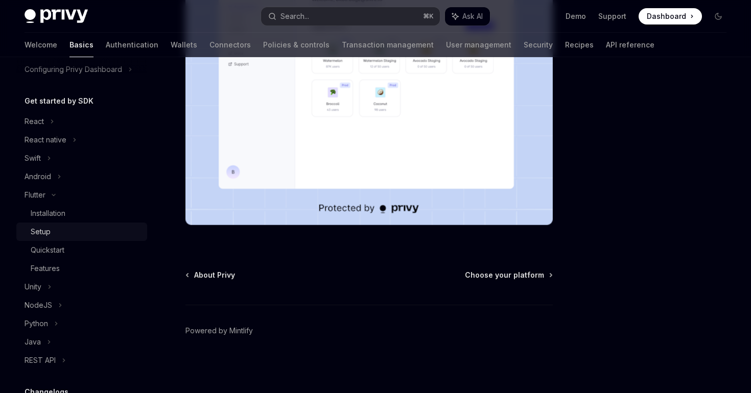  I want to click on span: Choose your platform, so click(504, 275).